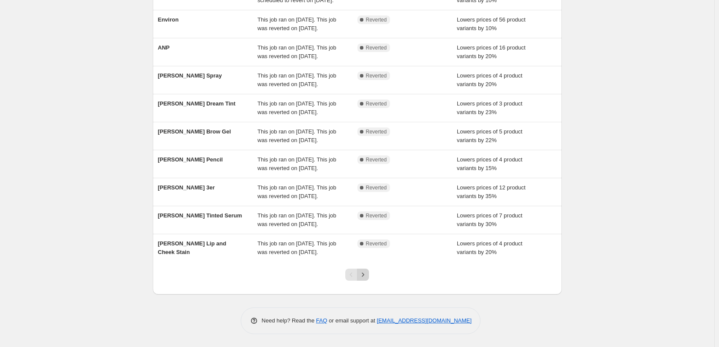 This screenshot has height=347, width=719. What do you see at coordinates (168, 19) in the screenshot?
I see `span: Environ` at bounding box center [168, 19].